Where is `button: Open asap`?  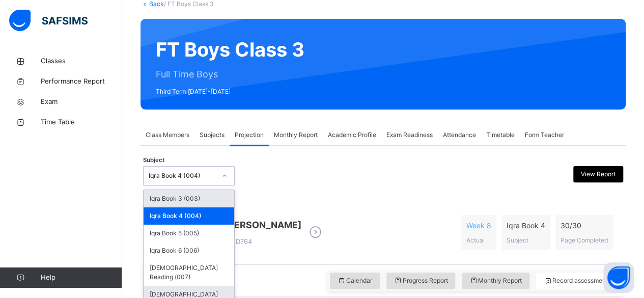
button: Open asap is located at coordinates (618, 278).